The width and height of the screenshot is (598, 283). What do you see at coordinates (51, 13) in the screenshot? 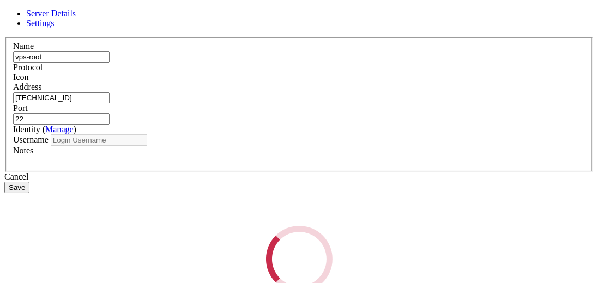
I see `span: Server Details` at bounding box center [51, 13].